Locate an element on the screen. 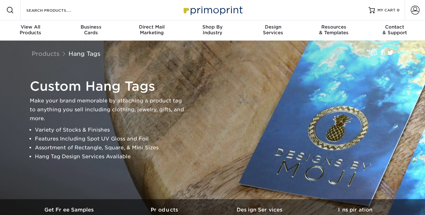 The height and width of the screenshot is (215, 425). h3: Products is located at coordinates (165, 209).